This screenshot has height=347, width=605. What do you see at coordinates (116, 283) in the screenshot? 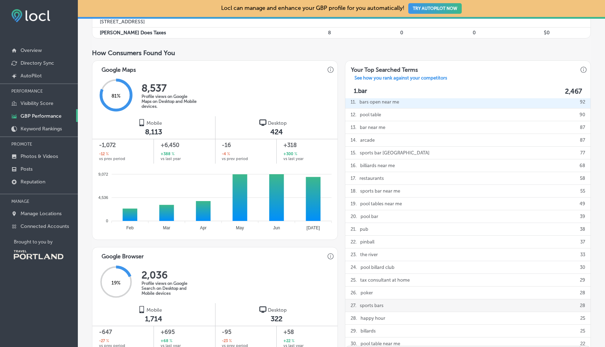
I see `span: 19 %` at bounding box center [116, 283].